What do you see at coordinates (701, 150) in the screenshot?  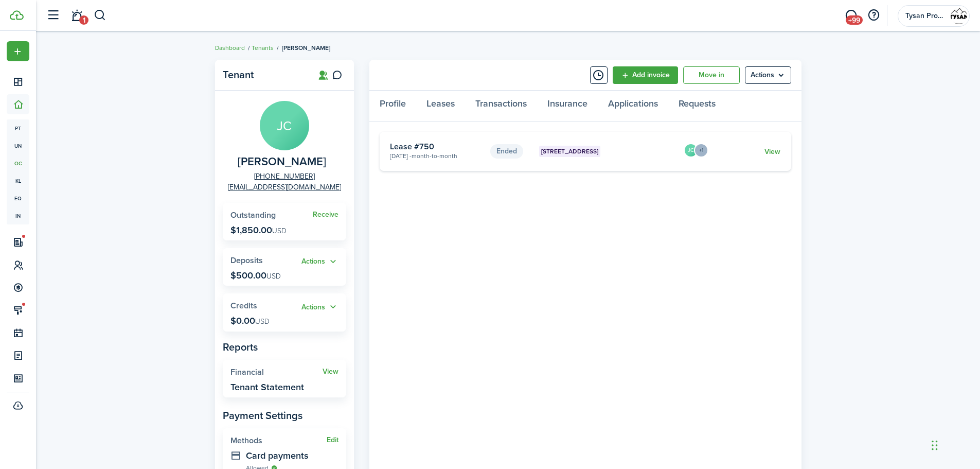 I see `menu-trigger: +1` at bounding box center [701, 150].